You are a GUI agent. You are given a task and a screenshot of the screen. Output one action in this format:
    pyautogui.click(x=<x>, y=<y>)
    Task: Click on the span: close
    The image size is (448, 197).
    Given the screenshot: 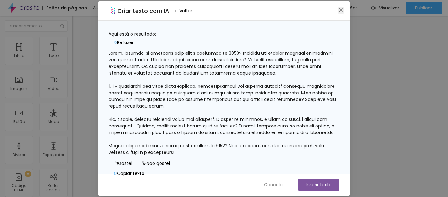 What is the action you would take?
    pyautogui.click(x=341, y=10)
    